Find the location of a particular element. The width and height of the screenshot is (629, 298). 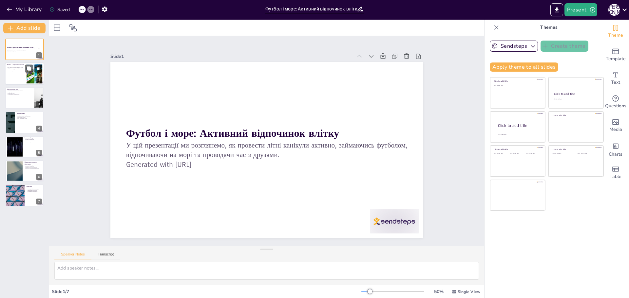

p: Гідратація під час відпочинку is located at coordinates (20, 94).